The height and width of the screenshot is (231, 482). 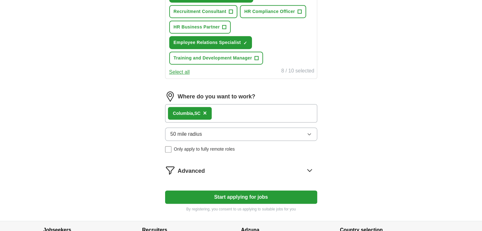 What do you see at coordinates (241, 134) in the screenshot?
I see `button: 50 mile radius` at bounding box center [241, 134].